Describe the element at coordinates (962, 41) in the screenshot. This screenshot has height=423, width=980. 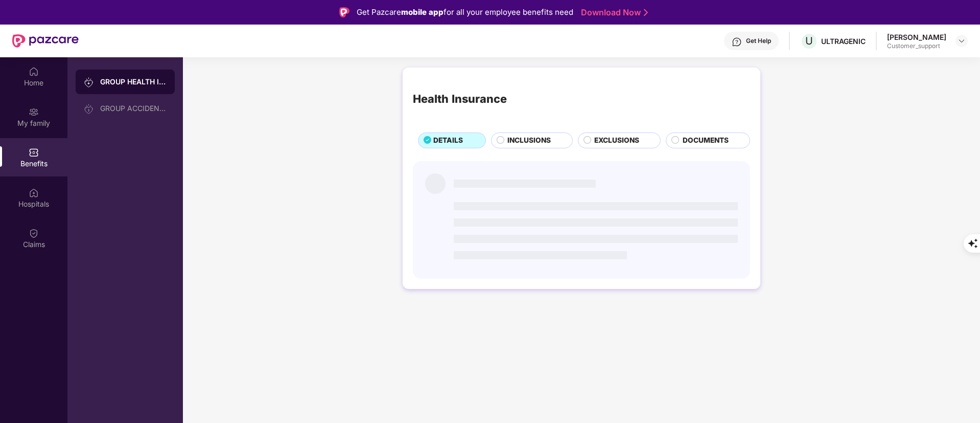
I see `img: svg+xml;base64,PHN2ZyBpZD0iRHJvcGRvd24tMzJ4MzIiIHhtbG5zPSJodHRwOi8vd3d3LnczLm9yZy8yMDAwL3N2ZyIgd2...` at that location.